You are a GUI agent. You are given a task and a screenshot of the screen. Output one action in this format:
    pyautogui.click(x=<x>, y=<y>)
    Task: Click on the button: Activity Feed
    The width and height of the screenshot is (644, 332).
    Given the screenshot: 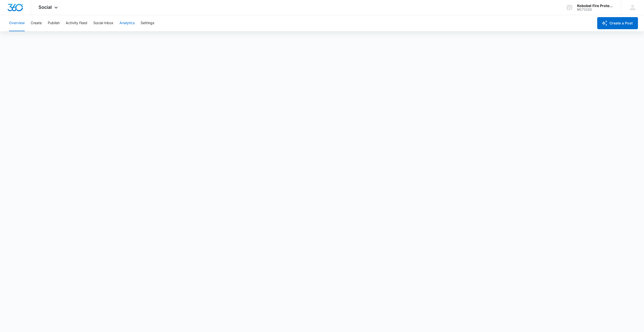 What is the action you would take?
    pyautogui.click(x=76, y=23)
    